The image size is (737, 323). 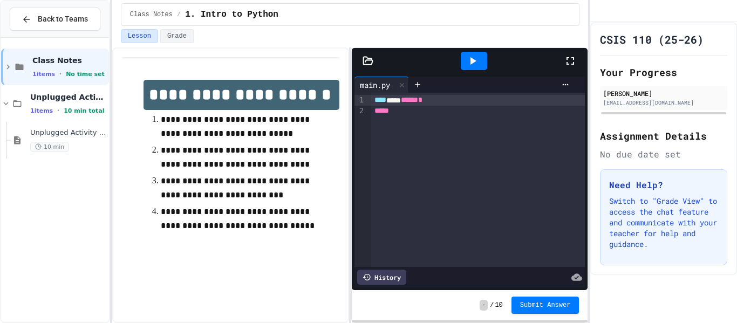 What do you see at coordinates (664, 154) in the screenshot?
I see `div: No due date set` at bounding box center [664, 154].